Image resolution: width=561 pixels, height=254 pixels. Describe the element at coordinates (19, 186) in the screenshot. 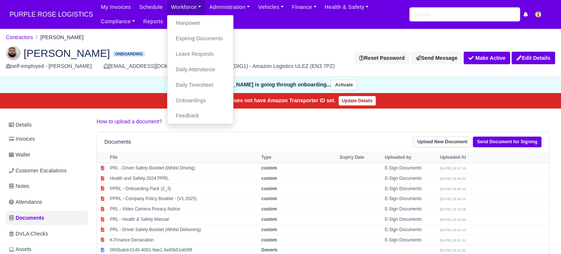

I see `span: Notes` at that location.